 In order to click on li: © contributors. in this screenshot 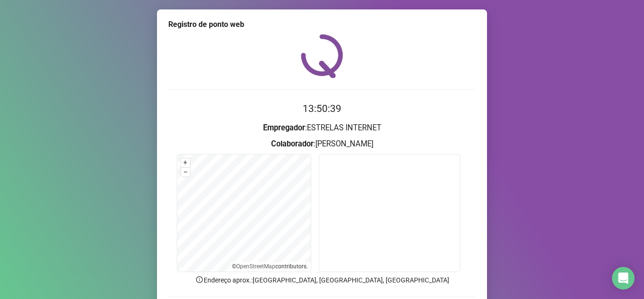, I will do `click(270, 266)`.